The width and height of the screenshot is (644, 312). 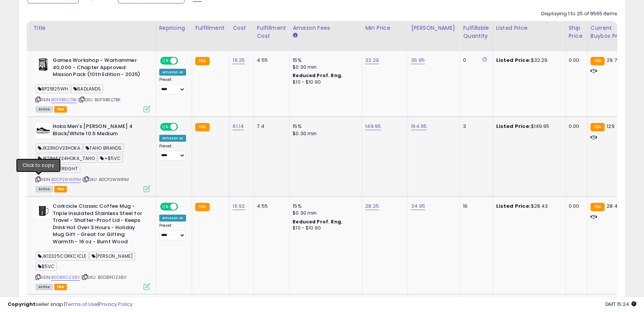 I want to click on div: 16, so click(x=474, y=206).